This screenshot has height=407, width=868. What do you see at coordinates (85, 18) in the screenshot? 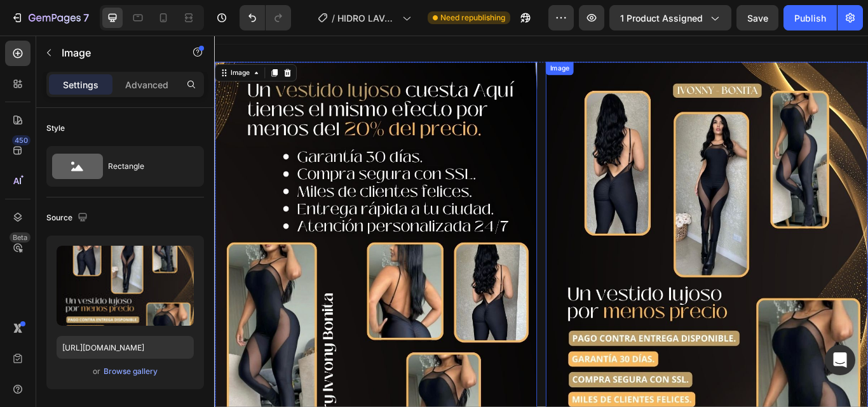
I see `p: 7` at bounding box center [85, 18].